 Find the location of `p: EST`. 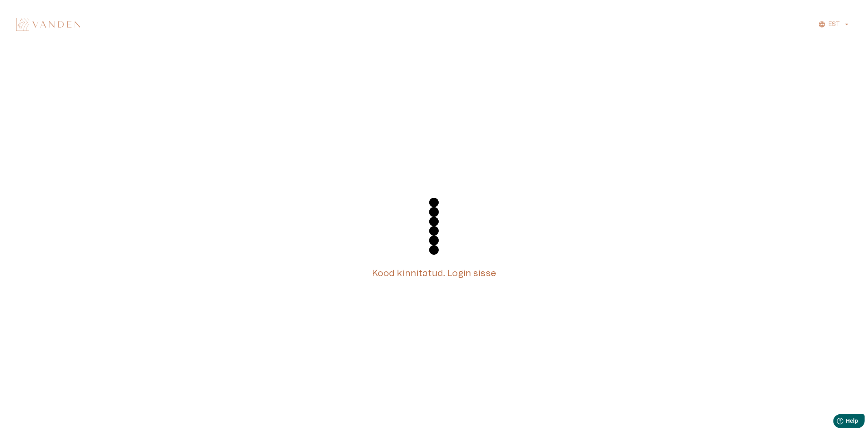

p: EST is located at coordinates (834, 25).